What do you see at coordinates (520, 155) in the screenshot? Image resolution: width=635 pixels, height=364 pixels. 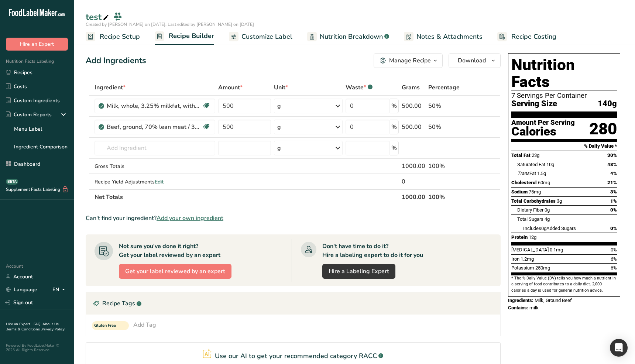 I see `span: Total Fat` at bounding box center [520, 155].